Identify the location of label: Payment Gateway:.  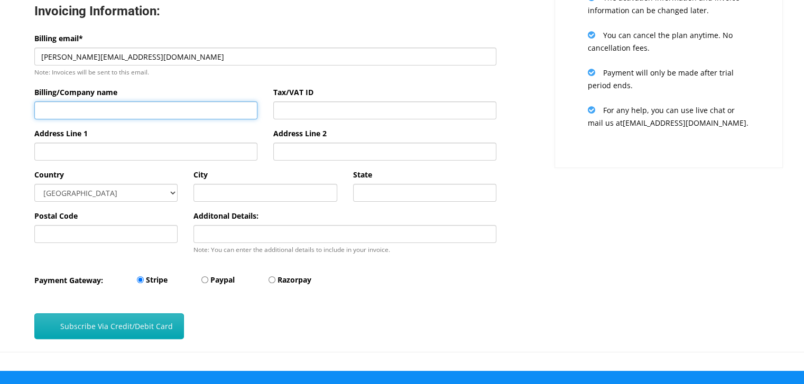
(69, 281).